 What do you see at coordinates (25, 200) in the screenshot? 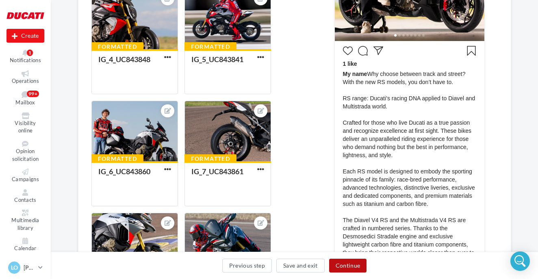
I see `span: Contacts` at bounding box center [25, 200].